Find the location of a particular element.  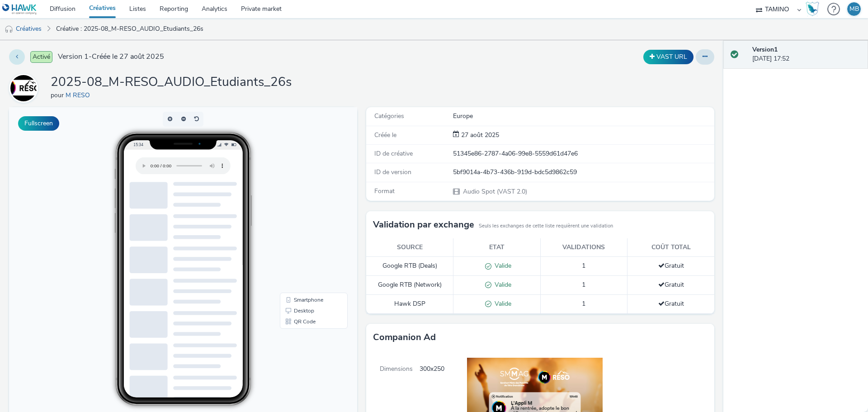

div: Europe is located at coordinates (583, 116).